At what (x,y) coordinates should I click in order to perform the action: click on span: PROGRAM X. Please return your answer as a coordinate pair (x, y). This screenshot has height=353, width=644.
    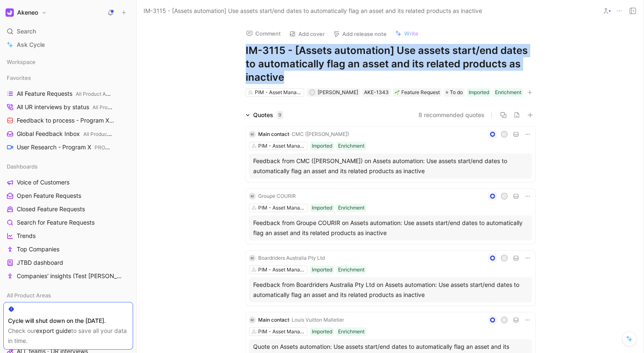
    Looking at the image, I should click on (109, 147).